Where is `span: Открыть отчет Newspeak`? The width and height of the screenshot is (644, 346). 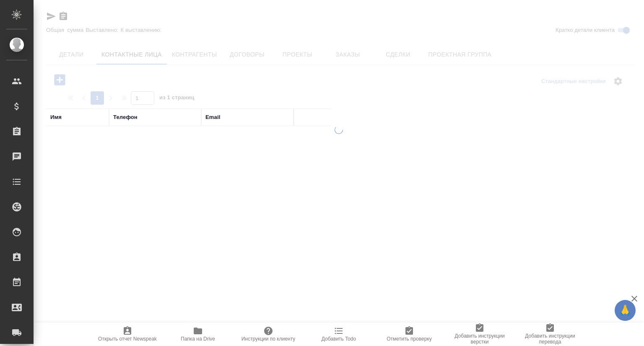 span: Открыть отчет Newspeak is located at coordinates (128, 339).